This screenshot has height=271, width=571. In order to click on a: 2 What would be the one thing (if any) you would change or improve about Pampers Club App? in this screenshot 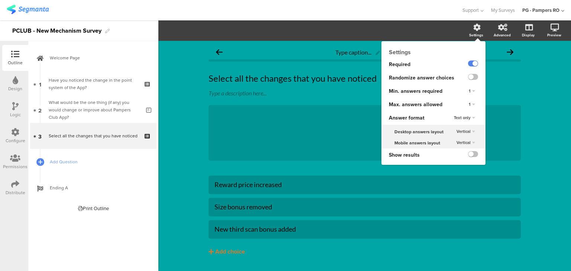, I will do `click(93, 110)`.